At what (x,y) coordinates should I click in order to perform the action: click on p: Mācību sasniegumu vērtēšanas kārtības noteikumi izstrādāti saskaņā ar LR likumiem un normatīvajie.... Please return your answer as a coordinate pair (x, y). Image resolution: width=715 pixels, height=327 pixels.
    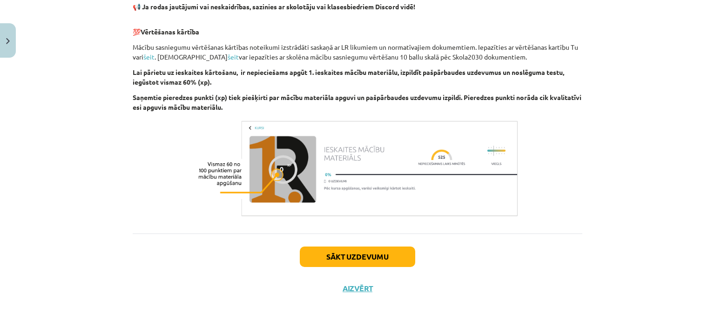
    Looking at the image, I should click on (357, 52).